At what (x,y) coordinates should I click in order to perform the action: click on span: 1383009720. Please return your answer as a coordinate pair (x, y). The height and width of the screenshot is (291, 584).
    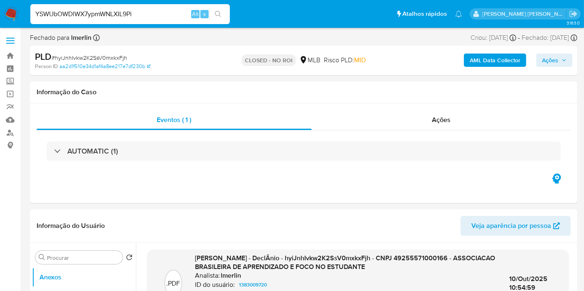
    Looking at the image, I should click on (253, 285).